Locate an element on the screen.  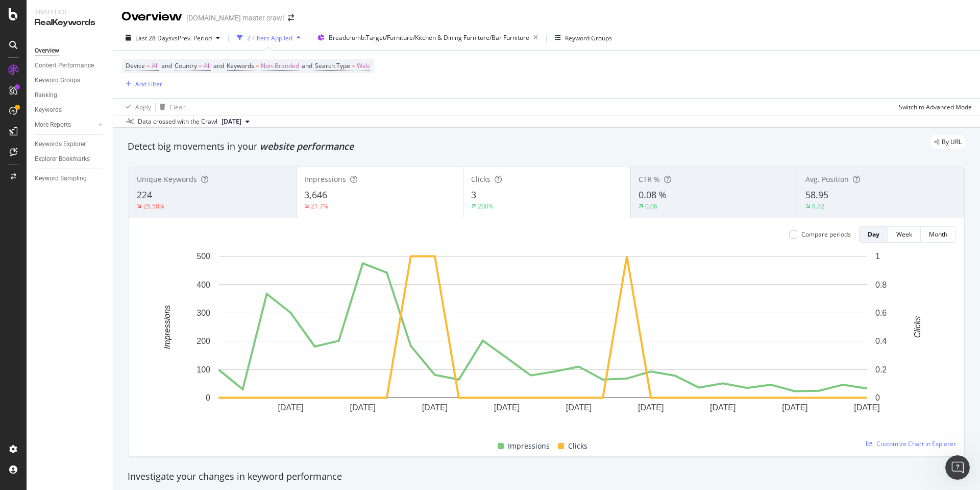
div: Ranking is located at coordinates (46, 95).